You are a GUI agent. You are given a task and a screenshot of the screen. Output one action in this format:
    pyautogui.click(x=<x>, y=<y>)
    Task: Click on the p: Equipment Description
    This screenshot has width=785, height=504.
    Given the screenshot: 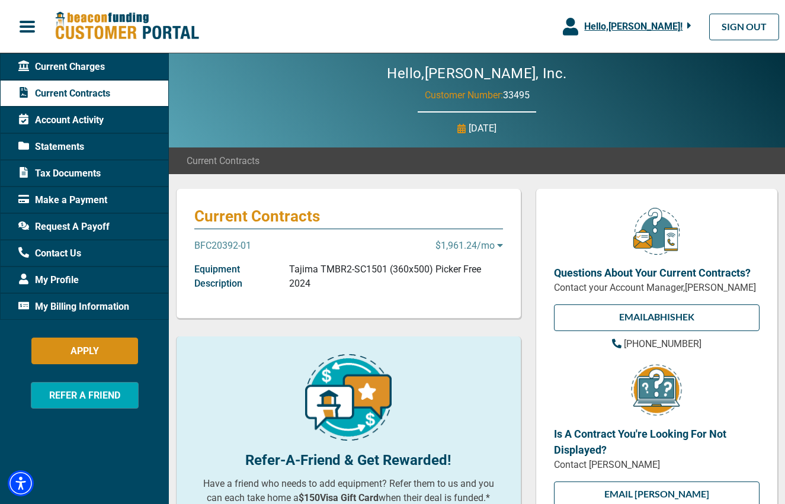 What is the action you would take?
    pyautogui.click(x=242, y=277)
    